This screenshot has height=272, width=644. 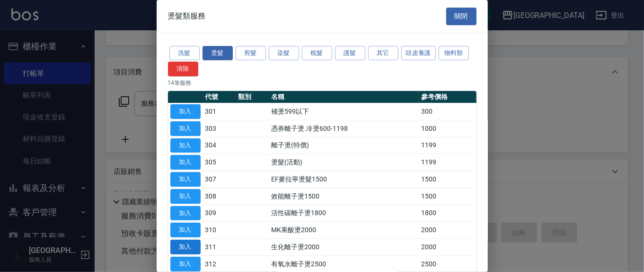 I want to click on td: 300, so click(x=447, y=112).